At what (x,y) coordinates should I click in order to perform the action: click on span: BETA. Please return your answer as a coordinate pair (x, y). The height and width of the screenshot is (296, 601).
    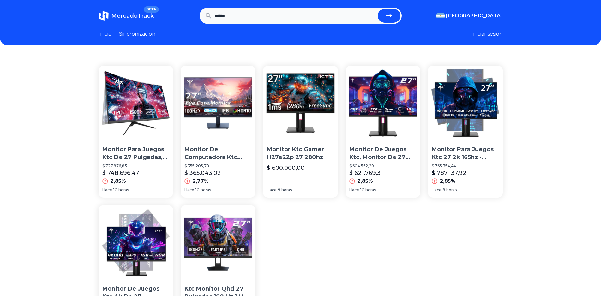
    Looking at the image, I should click on (151, 9).